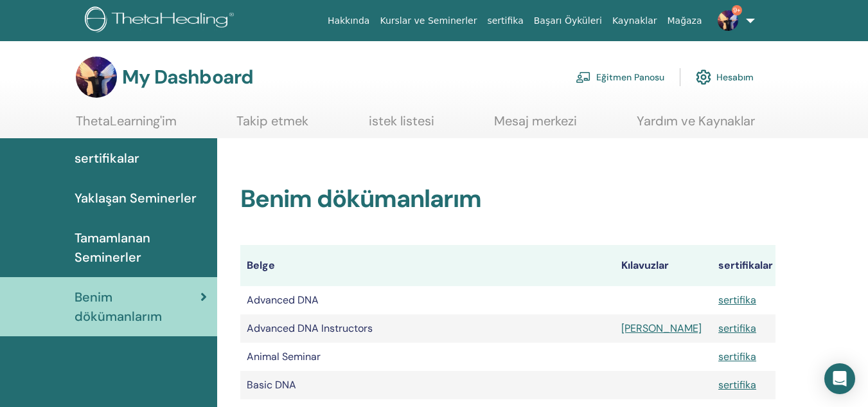 Image resolution: width=868 pixels, height=407 pixels. Describe the element at coordinates (567, 21) in the screenshot. I see `a: Başarı Öyküleri` at that location.